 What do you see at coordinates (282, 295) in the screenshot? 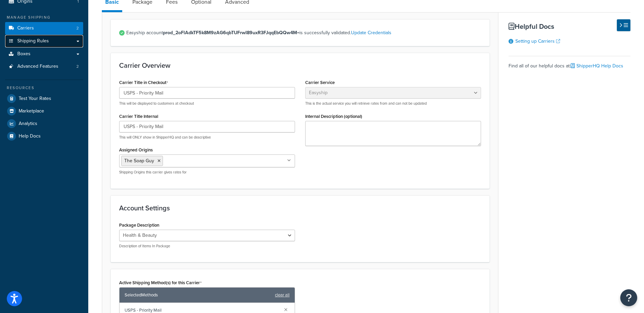
I see `a: clear all` at bounding box center [282, 295].